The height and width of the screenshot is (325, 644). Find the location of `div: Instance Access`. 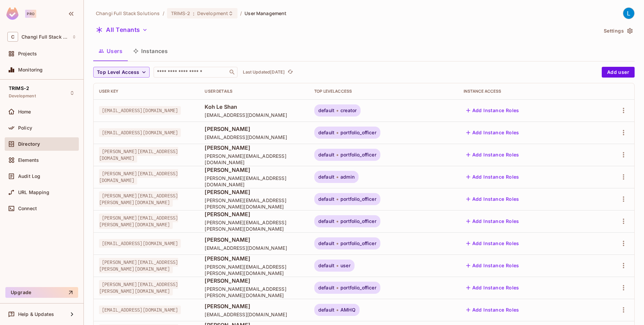

div: Instance Access is located at coordinates (525, 91).